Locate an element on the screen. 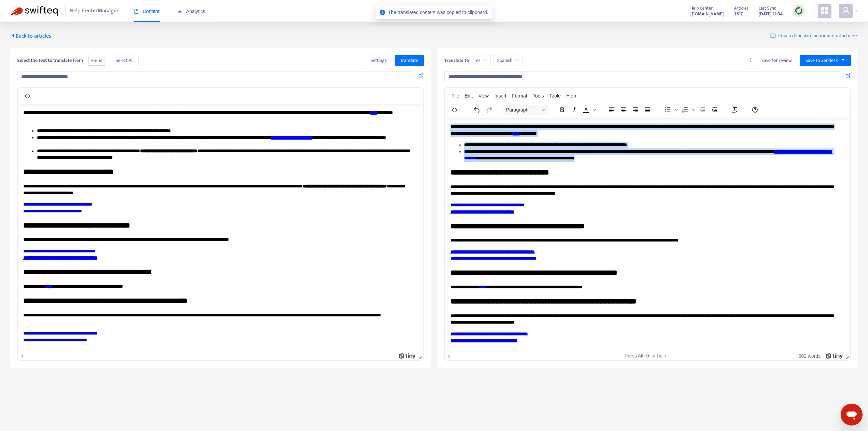 The image size is (868, 431). span: View is located at coordinates (484, 95).